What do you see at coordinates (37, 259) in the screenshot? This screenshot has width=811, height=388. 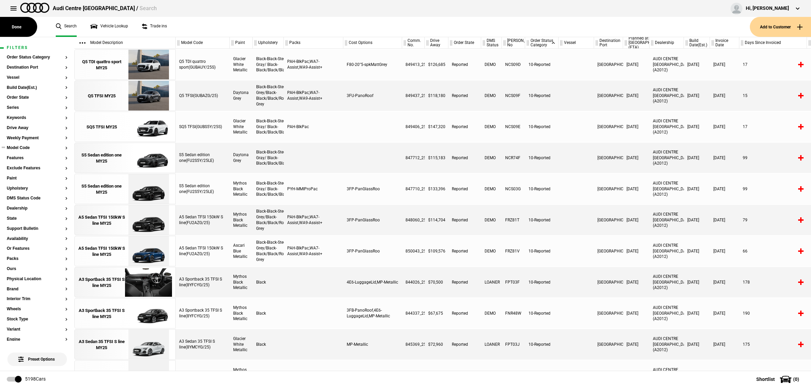 I see `button: Packs` at bounding box center [37, 259].